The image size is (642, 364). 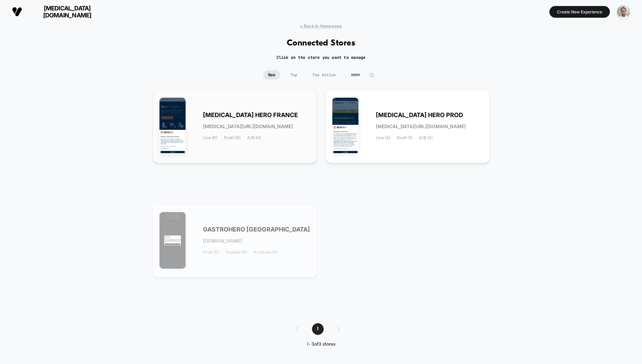 I want to click on img: edit, so click(x=371, y=75).